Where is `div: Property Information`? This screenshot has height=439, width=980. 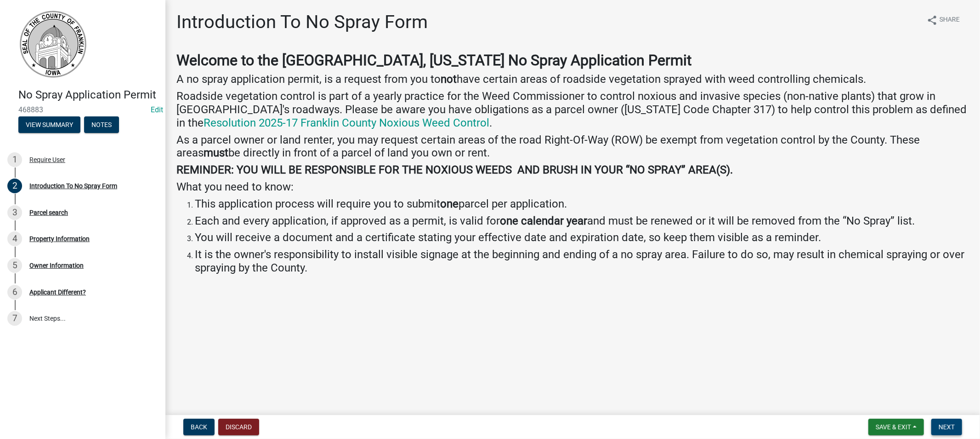 div: Property Information is located at coordinates (60, 238).